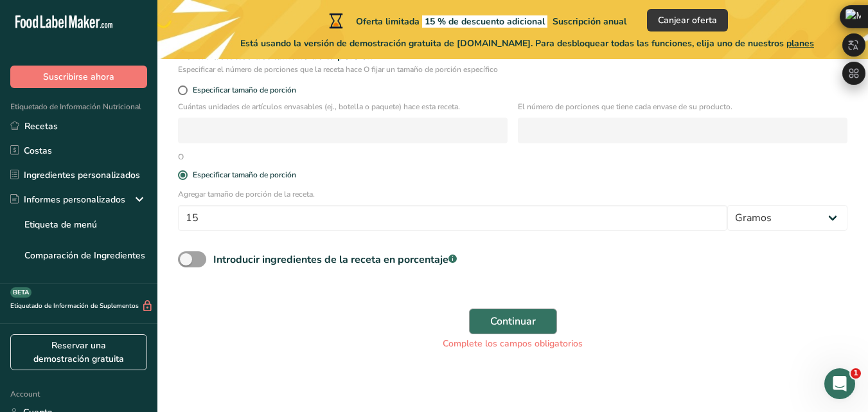  What do you see at coordinates (452, 218) in the screenshot?
I see `input: Escribe aquí el tamaño de la porción` at bounding box center [452, 218].